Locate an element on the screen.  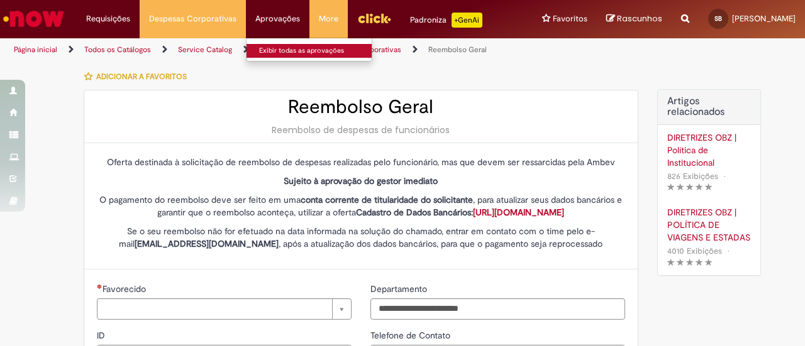
span: 826 Exibições is located at coordinates (692, 176).